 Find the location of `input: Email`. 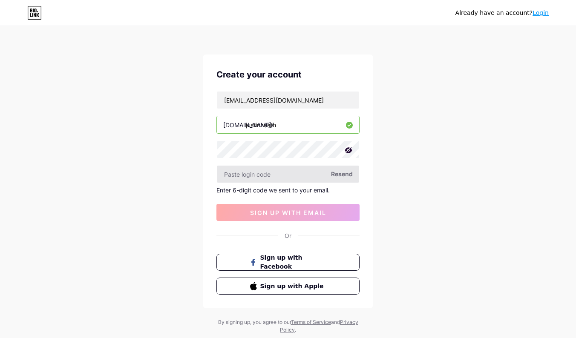

input: Email is located at coordinates (288, 100).